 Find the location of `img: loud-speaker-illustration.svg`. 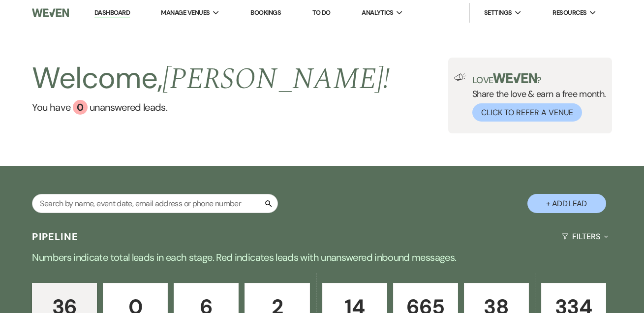

img: loud-speaker-illustration.svg is located at coordinates (460, 77).